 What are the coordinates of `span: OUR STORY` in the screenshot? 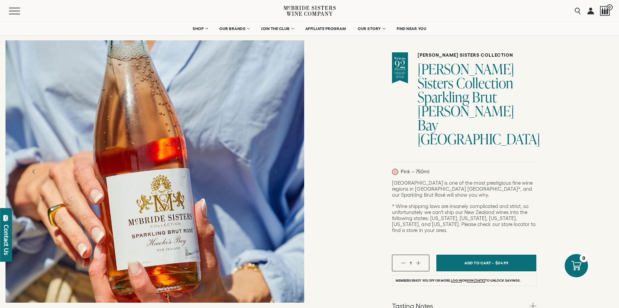 It's located at (369, 29).